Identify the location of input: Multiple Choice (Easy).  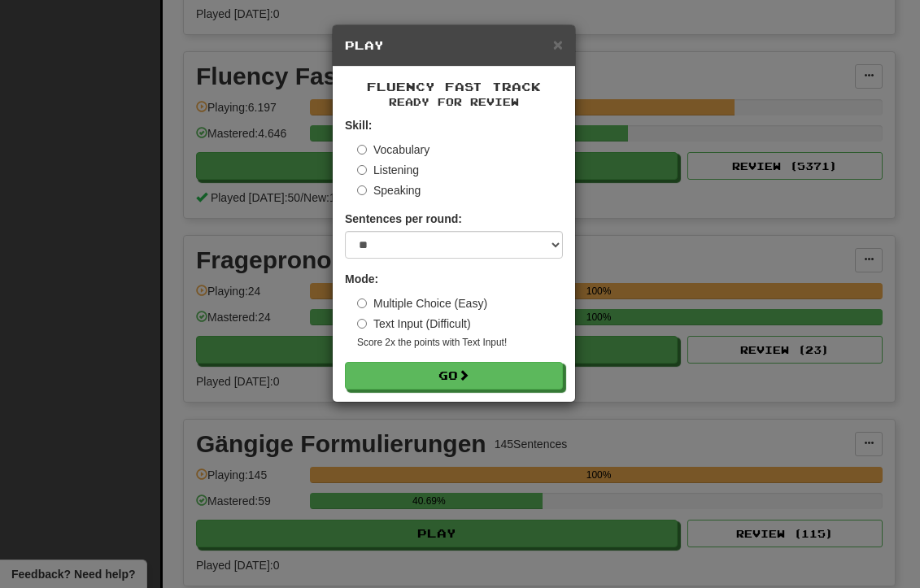
(362, 303).